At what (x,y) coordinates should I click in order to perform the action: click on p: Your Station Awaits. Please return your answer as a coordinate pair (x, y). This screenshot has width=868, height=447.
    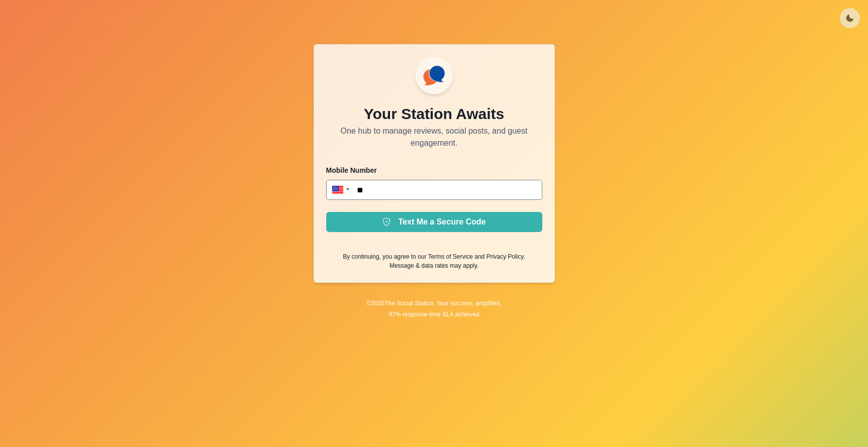
    Looking at the image, I should click on (434, 113).